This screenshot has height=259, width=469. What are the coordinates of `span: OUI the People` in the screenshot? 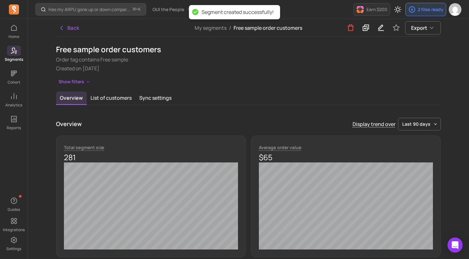 It's located at (169, 10).